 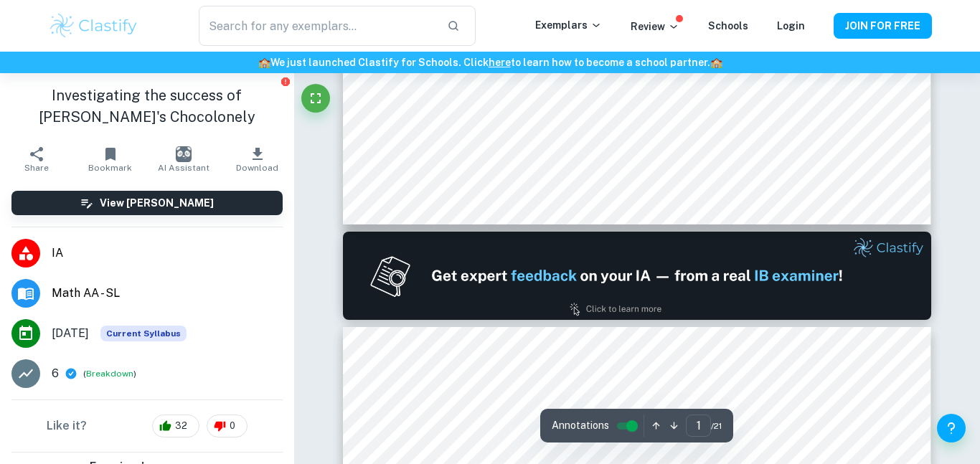 What do you see at coordinates (143, 334) in the screenshot?
I see `div: This exemplar is based on the current syllabus. Feel free to refer to it for inspiration/ideas wh...` at bounding box center [143, 334].